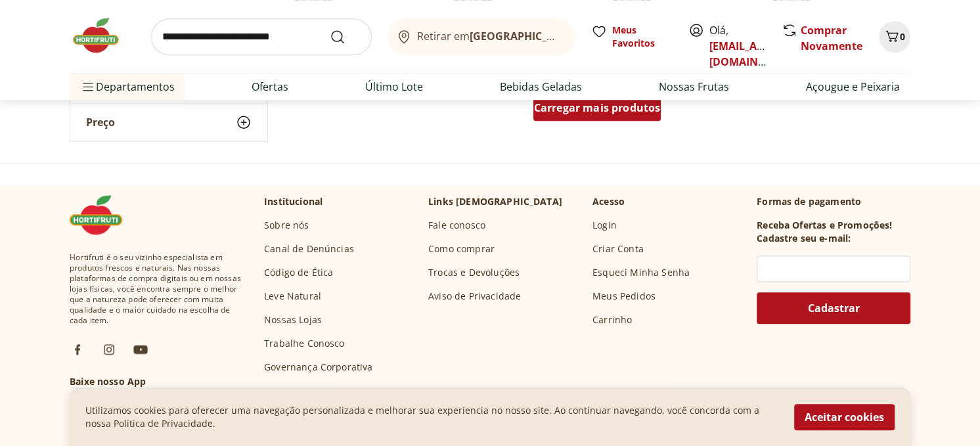  I want to click on h3: Cadastre seu e-mail:, so click(803, 238).